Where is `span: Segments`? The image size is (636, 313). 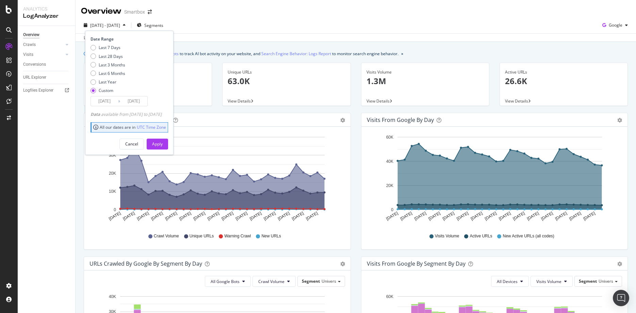
span: Segments is located at coordinates (154, 25).